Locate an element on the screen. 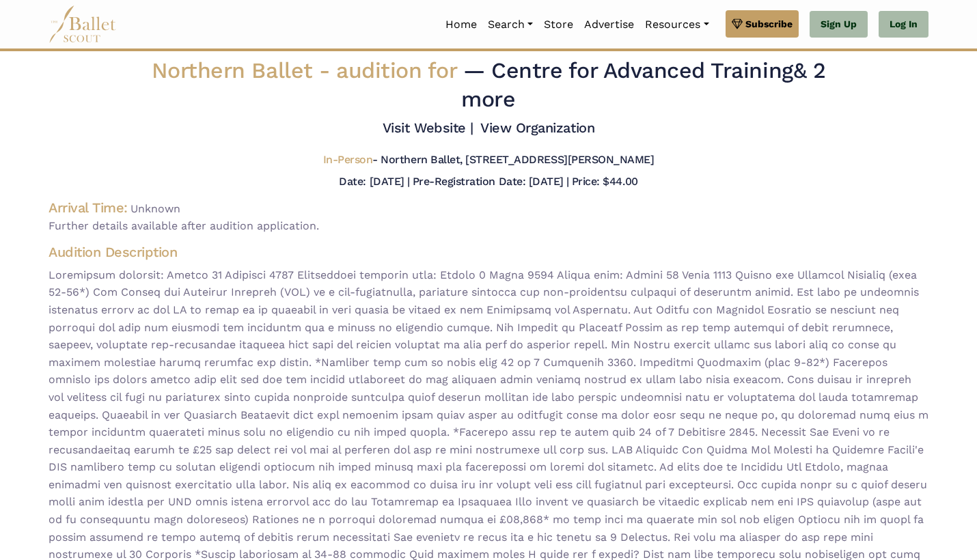 This screenshot has width=977, height=560. a: Resources is located at coordinates (677, 24).